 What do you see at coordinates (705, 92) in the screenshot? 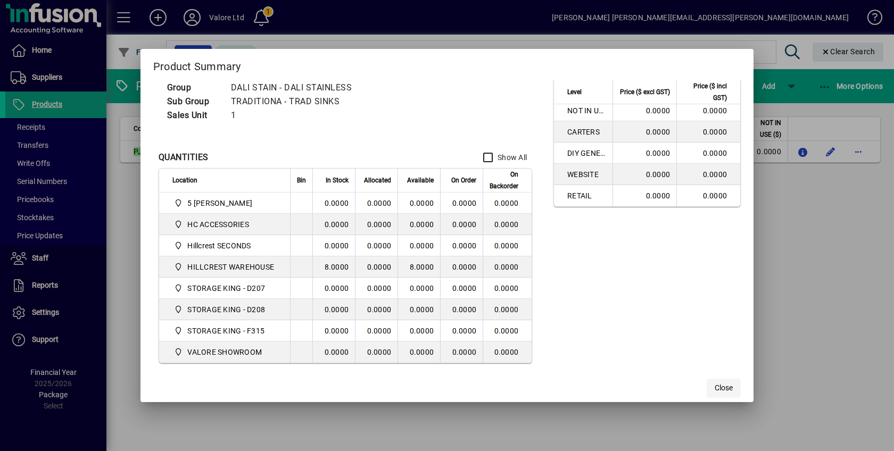
I see `span: Price ($ incl GST)` at bounding box center [705, 92].